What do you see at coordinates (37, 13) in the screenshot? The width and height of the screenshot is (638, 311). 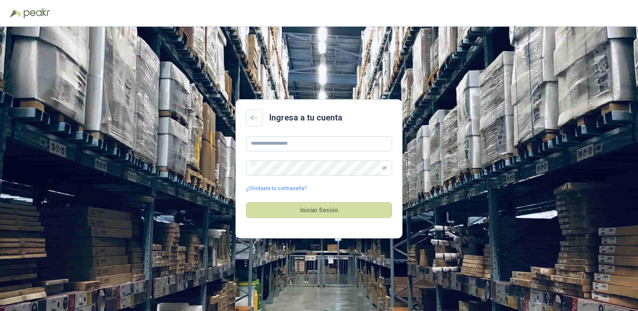 I see `img: Peakr` at bounding box center [37, 13].